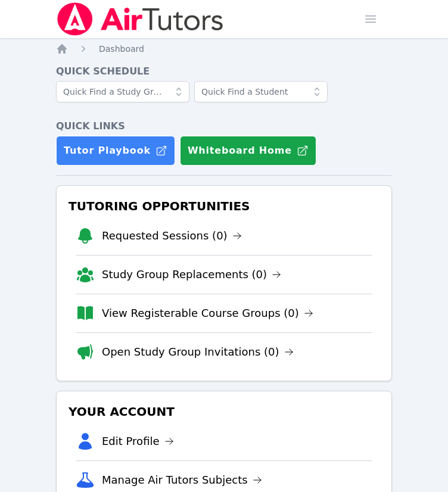 This screenshot has height=492, width=448. I want to click on img: Air Tutors, so click(140, 19).